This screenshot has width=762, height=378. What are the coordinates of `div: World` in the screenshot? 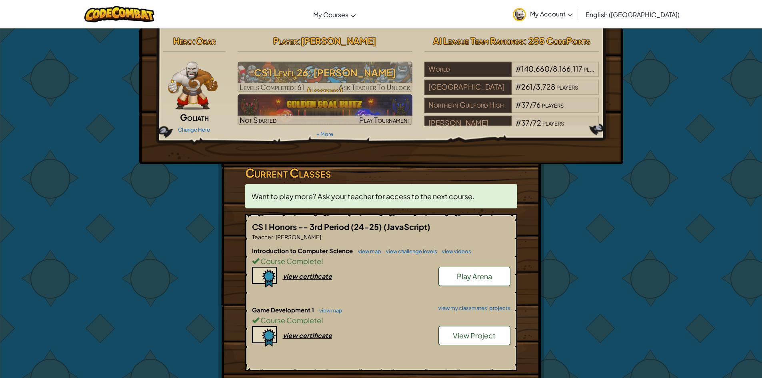 It's located at (468, 69).